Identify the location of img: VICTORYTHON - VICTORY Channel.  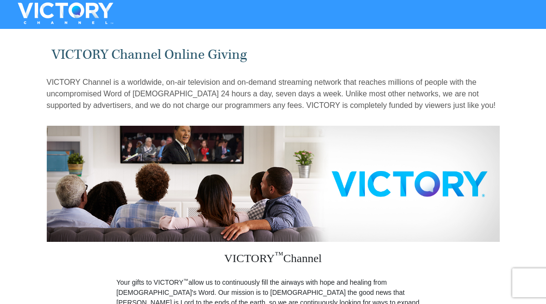
(66, 13).